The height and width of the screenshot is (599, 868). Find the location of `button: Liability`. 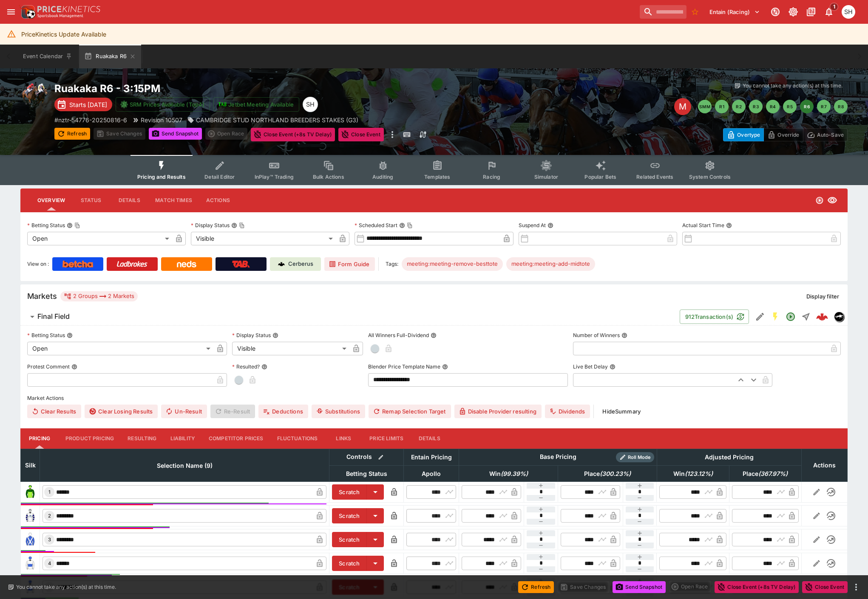

button: Liability is located at coordinates (183, 439).